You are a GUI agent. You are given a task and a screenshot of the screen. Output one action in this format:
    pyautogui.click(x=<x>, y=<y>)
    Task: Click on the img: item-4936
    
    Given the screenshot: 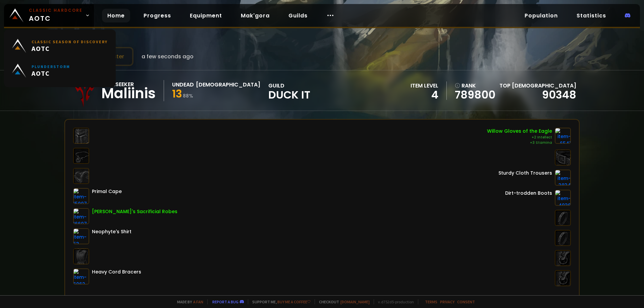 What is the action you would take?
    pyautogui.click(x=563, y=198)
    